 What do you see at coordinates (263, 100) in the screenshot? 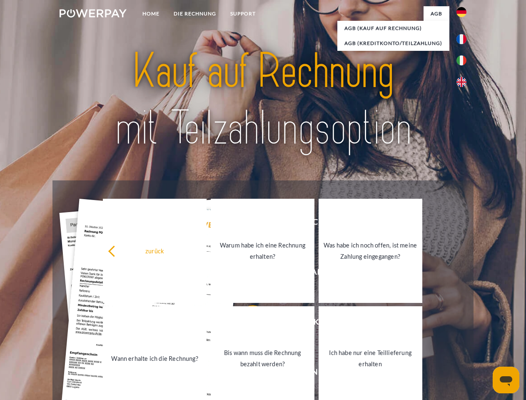
I see `img: title-powerpay_de.svg` at bounding box center [263, 100].